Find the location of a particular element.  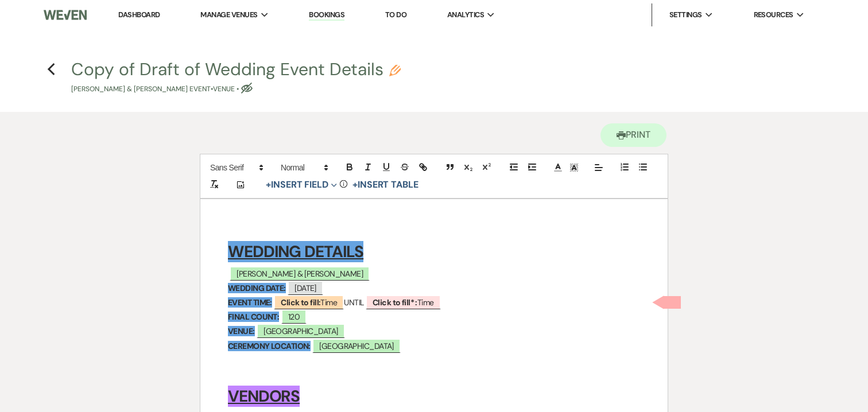

a: To Do is located at coordinates (396, 14).